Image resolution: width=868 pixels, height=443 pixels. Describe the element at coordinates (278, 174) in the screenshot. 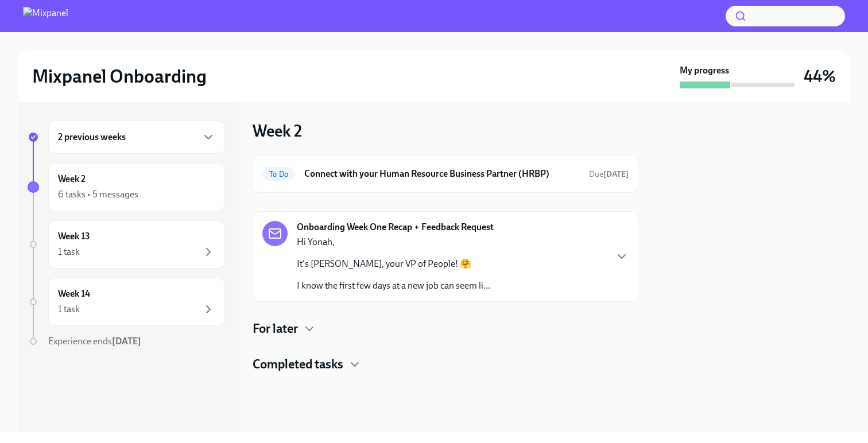

I see `span: To Do` at that location.